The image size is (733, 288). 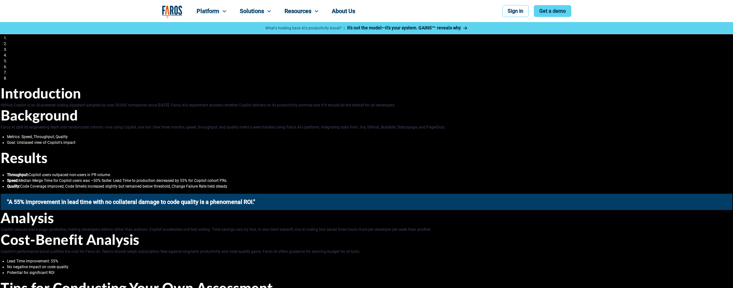 What do you see at coordinates (252, 11) in the screenshot?
I see `div: Solutions` at bounding box center [252, 11].